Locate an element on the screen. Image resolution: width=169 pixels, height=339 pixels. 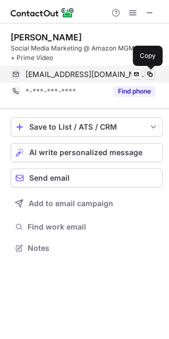
button: AI write personalized message is located at coordinates (87, 153).